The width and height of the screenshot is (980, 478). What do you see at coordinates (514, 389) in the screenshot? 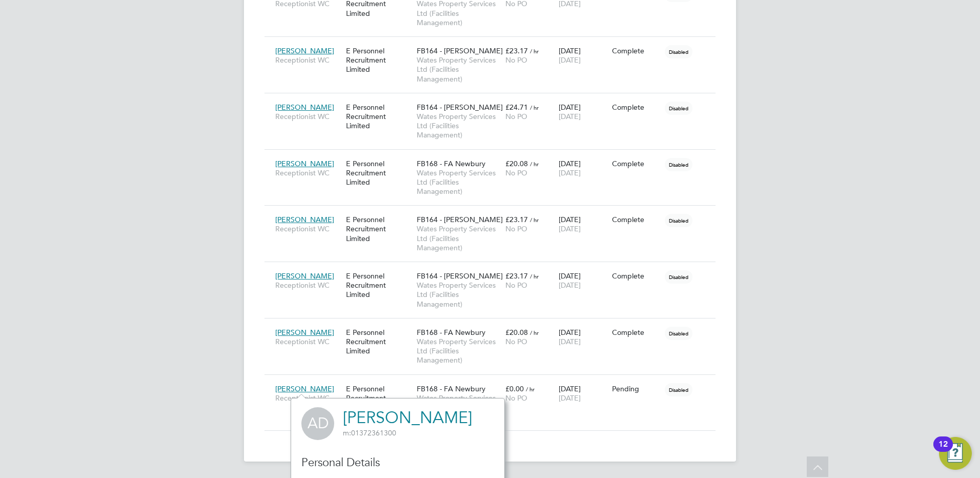
I see `span: £0.00` at bounding box center [514, 389].